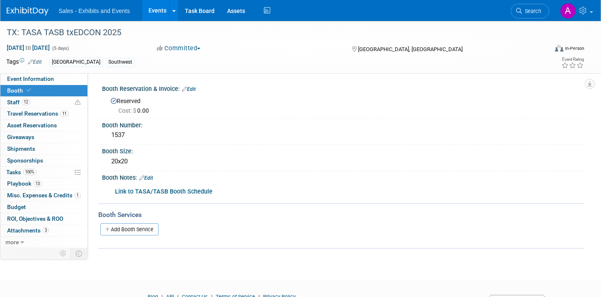  I want to click on span: Budget, so click(16, 207).